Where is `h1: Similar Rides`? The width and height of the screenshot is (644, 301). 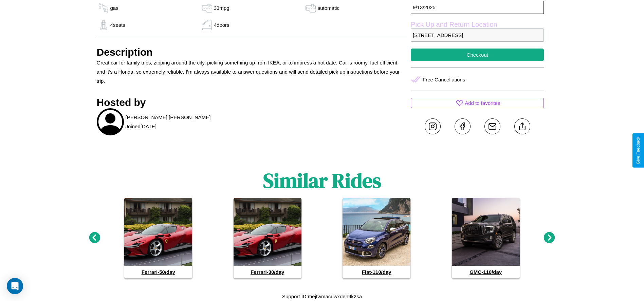 h1: Similar Rides is located at coordinates (322, 181).